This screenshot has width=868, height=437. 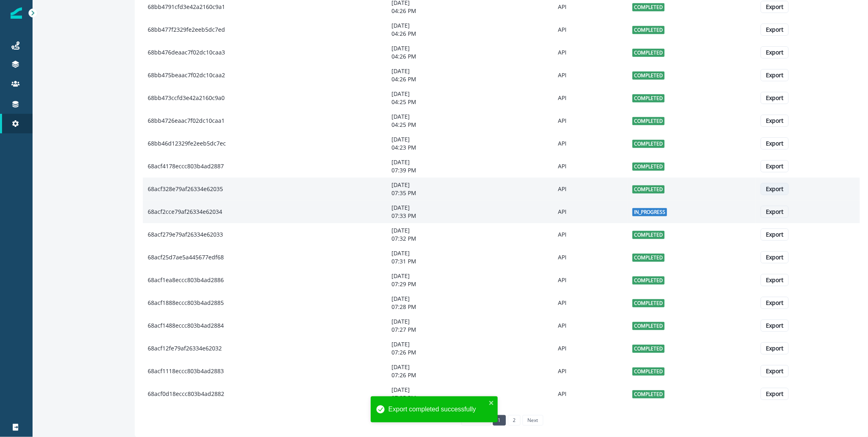 What do you see at coordinates (265, 371) in the screenshot?
I see `td: 68acf1118eccc803b4ad2883` at bounding box center [265, 371].